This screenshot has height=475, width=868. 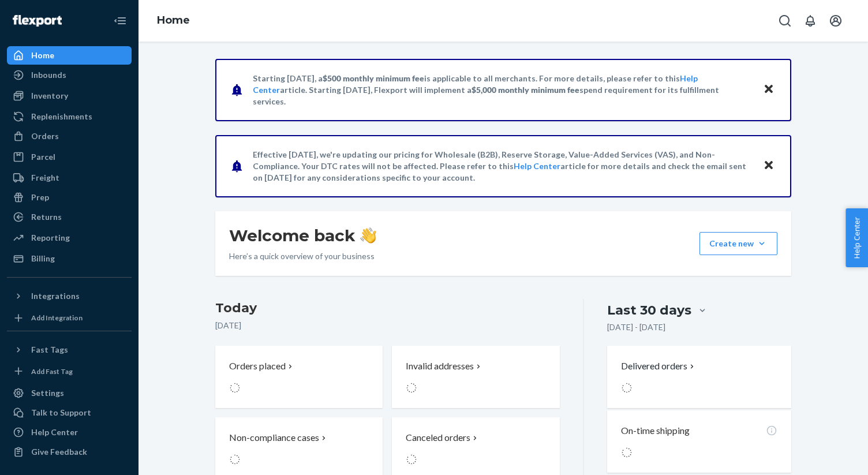 What do you see at coordinates (45, 136) in the screenshot?
I see `div: Orders` at bounding box center [45, 136].